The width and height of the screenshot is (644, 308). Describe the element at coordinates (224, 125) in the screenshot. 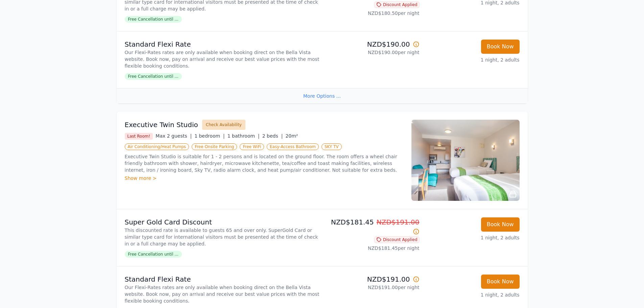

I see `button: Check Availability` at that location.